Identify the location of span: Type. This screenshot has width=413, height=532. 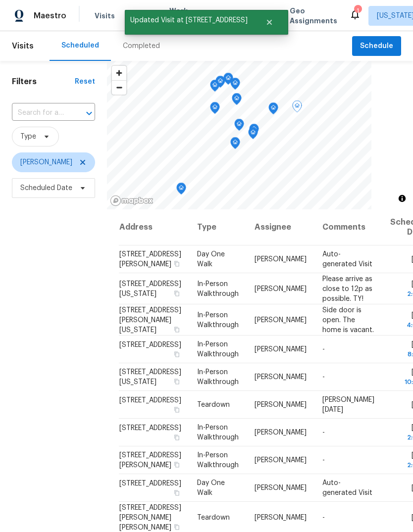
(28, 137).